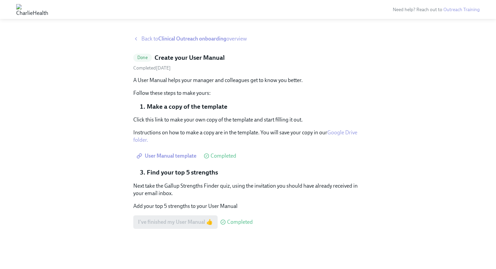 Image resolution: width=496 pixels, height=269 pixels. I want to click on p: Add your top 5 strengths to your User Manual, so click(248, 206).